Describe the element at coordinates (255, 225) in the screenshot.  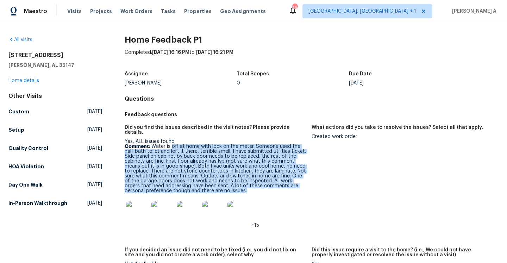
I see `span: +15` at that location.